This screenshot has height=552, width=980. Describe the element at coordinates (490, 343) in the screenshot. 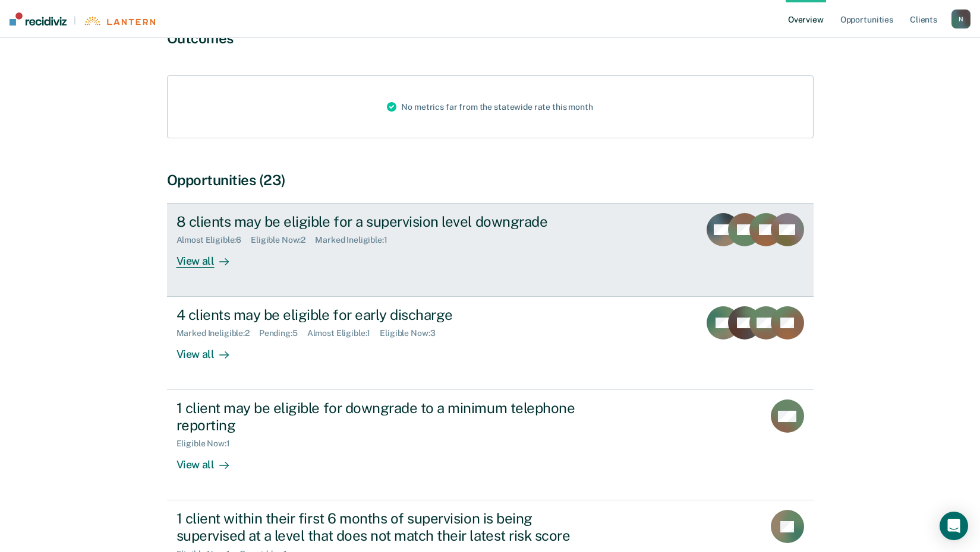

I see `a: 4 clients may be eligible for early dischargeMarked Ineligible:2Pending:5Almost Eligible:1Eligibl...` at that location.